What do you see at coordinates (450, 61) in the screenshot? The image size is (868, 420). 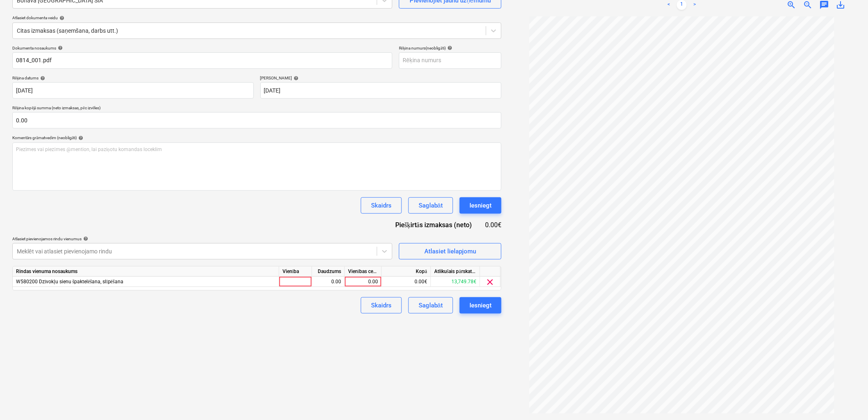 I see `input: Rēķina numurs` at bounding box center [450, 61].